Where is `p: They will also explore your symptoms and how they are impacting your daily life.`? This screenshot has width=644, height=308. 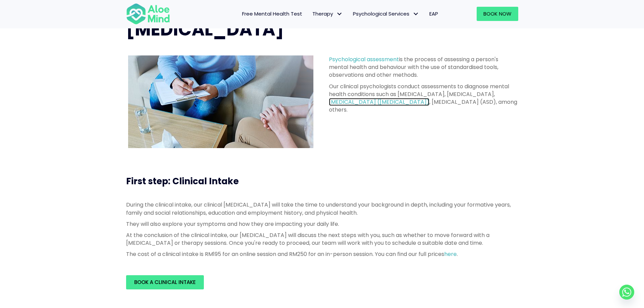 p: They will also explore your symptoms and how they are impacting your daily life. is located at coordinates (322, 223).